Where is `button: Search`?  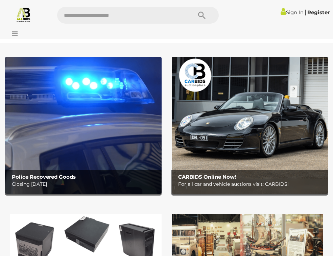 button: Search is located at coordinates (202, 15).